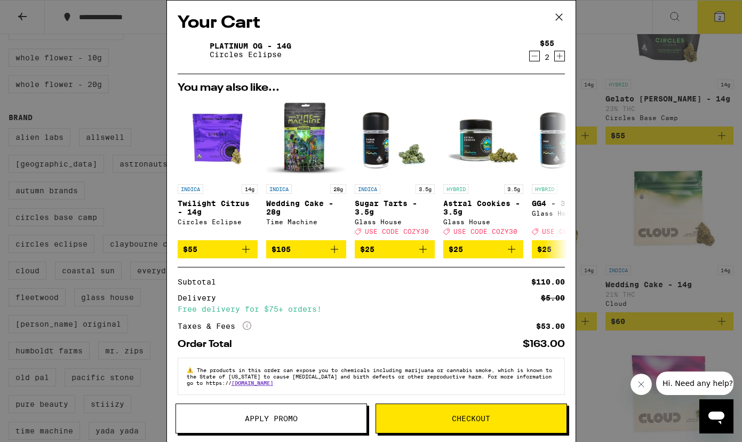 Image resolution: width=742 pixels, height=442 pixels. What do you see at coordinates (547, 43) in the screenshot?
I see `div: $55` at bounding box center [547, 43].